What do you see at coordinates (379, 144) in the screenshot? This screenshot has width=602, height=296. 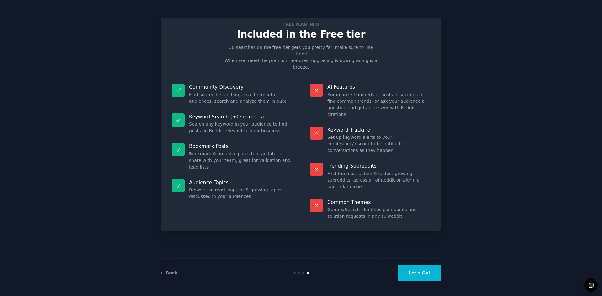 I see `dd: Set up keyword alerts to your email/slack/discord to be notified of conversations as they happen` at bounding box center [379, 144].